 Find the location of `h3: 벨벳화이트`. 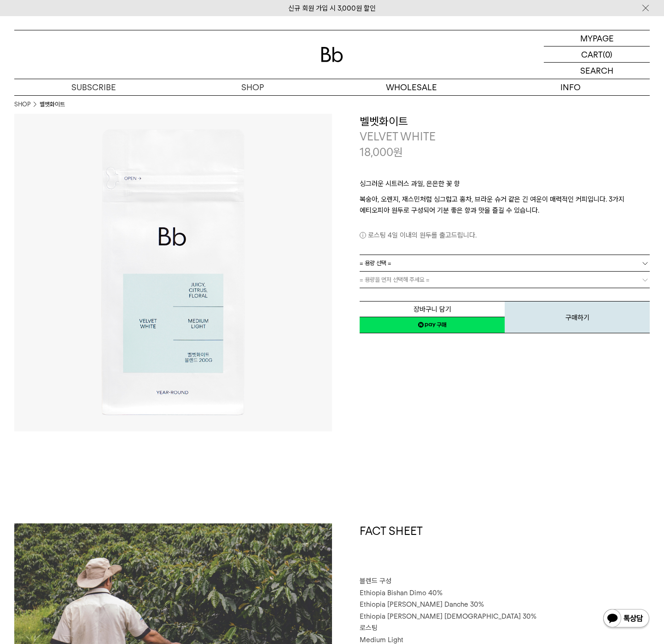

h3: 벨벳화이트 is located at coordinates (504, 122).